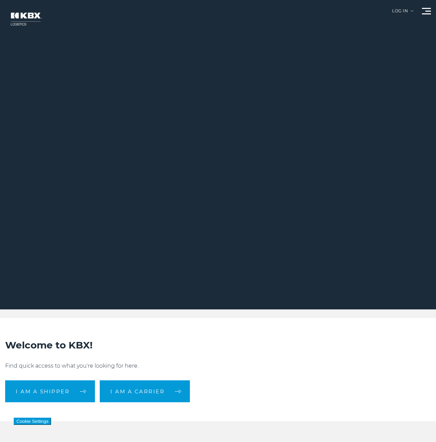 The image size is (436, 442). I want to click on h2: Welcome to KBX!, so click(218, 345).